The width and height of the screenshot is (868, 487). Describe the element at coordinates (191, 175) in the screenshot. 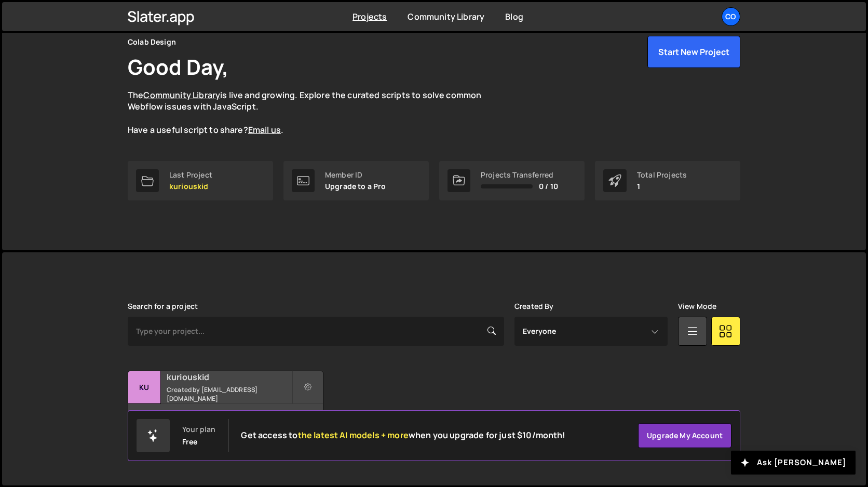

I see `div: Last Project` at that location.